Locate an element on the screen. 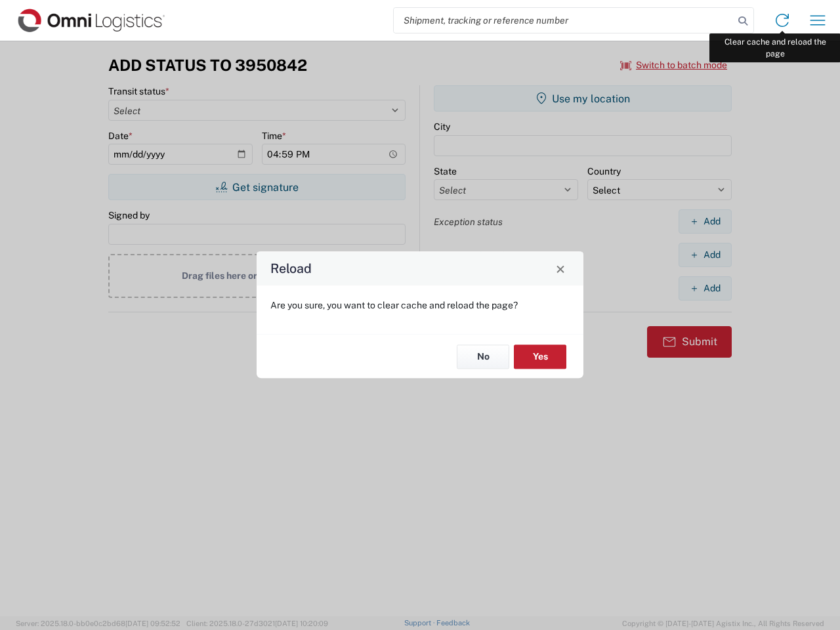  p: Are you sure, you want to clear cache and reload the page? is located at coordinates (420, 305).